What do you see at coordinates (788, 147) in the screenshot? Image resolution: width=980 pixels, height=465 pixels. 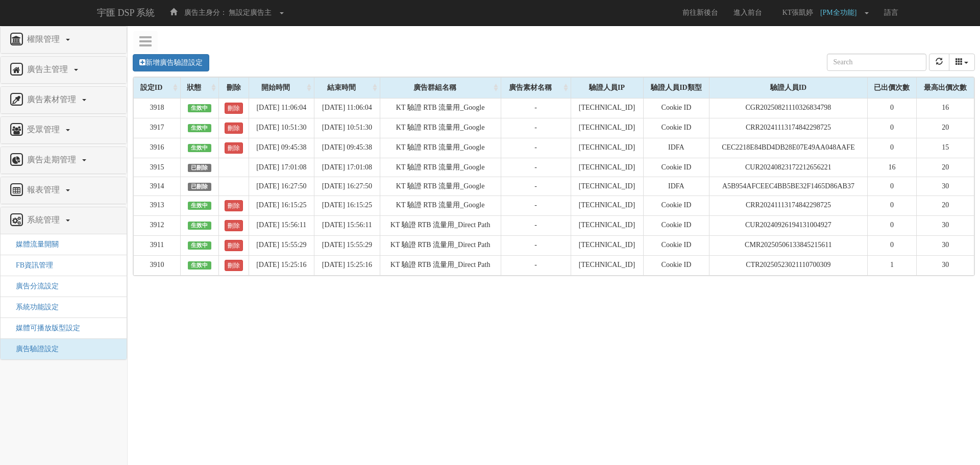 I see `td: CEC2218E84BD4DB28E07E49AA048AAFE` at bounding box center [788, 147].